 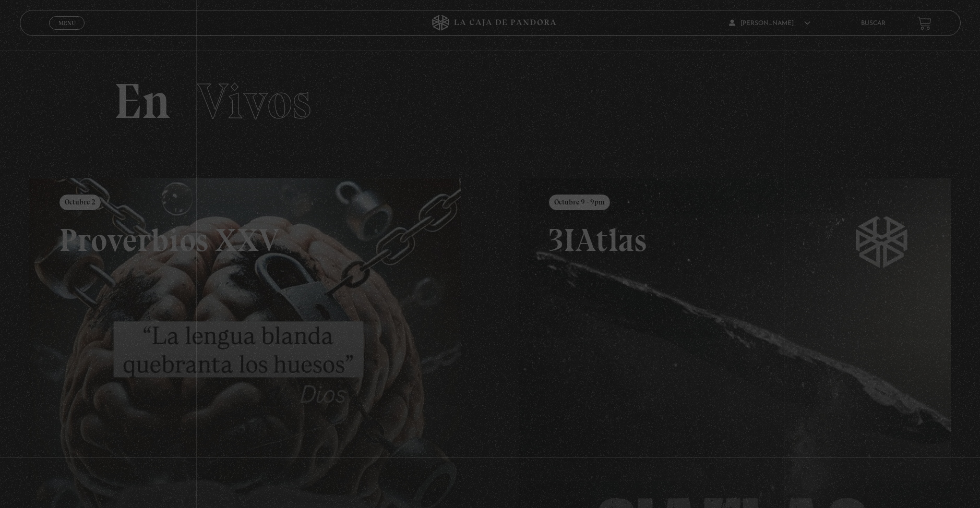 I want to click on a: View your shopping cart, so click(x=923, y=23).